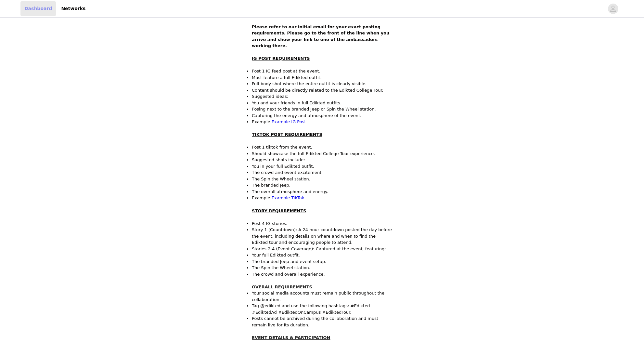 The width and height of the screenshot is (644, 342). Describe the element at coordinates (320, 37) in the screenshot. I see `strong: Please refer to our initial email for your exact posting requirements. Please go to the front of ...` at that location.